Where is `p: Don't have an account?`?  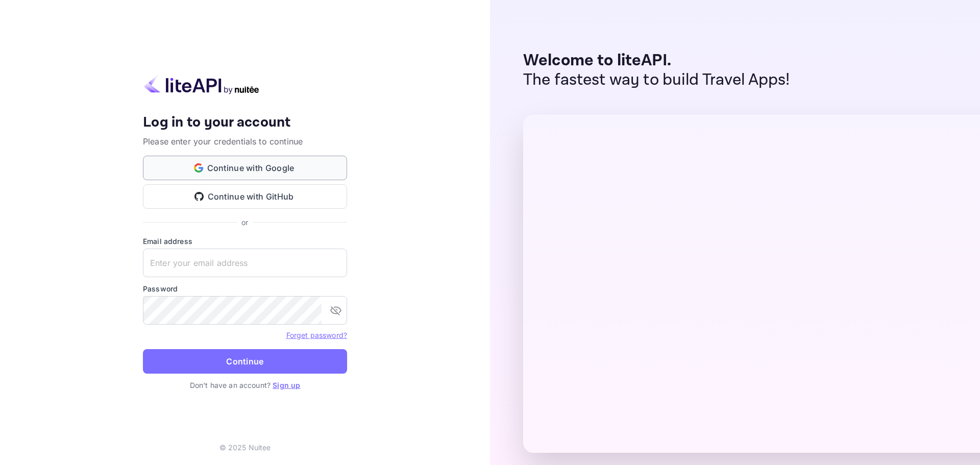 p: Don't have an account? is located at coordinates (245, 385).